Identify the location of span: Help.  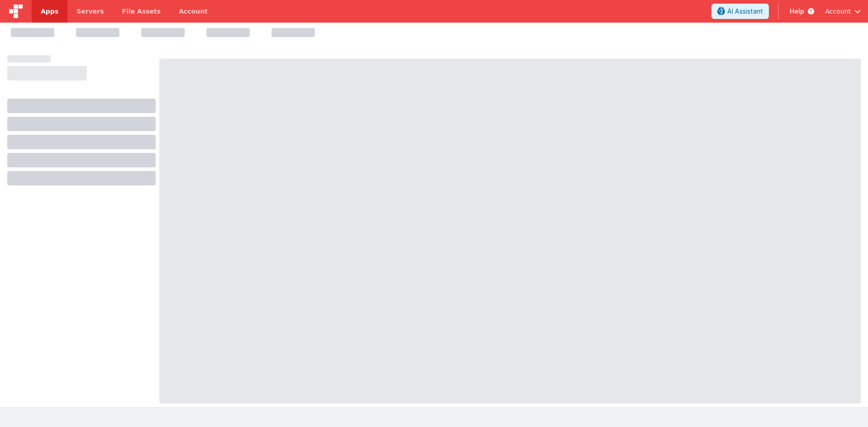
(797, 12).